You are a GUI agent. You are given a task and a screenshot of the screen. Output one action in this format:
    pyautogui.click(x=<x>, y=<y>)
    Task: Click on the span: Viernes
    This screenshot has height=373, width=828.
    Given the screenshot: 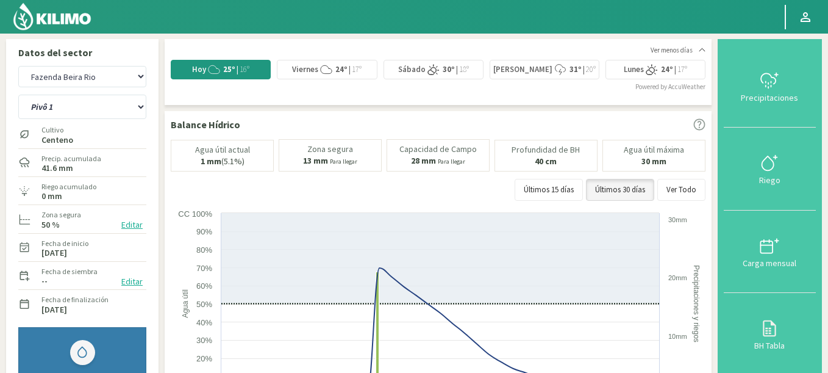 What is the action you would take?
    pyautogui.click(x=305, y=70)
    